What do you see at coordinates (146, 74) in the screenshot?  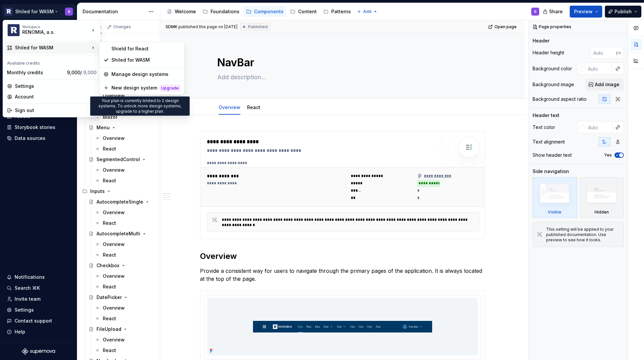 I see `div: Manage design systems` at bounding box center [146, 74].